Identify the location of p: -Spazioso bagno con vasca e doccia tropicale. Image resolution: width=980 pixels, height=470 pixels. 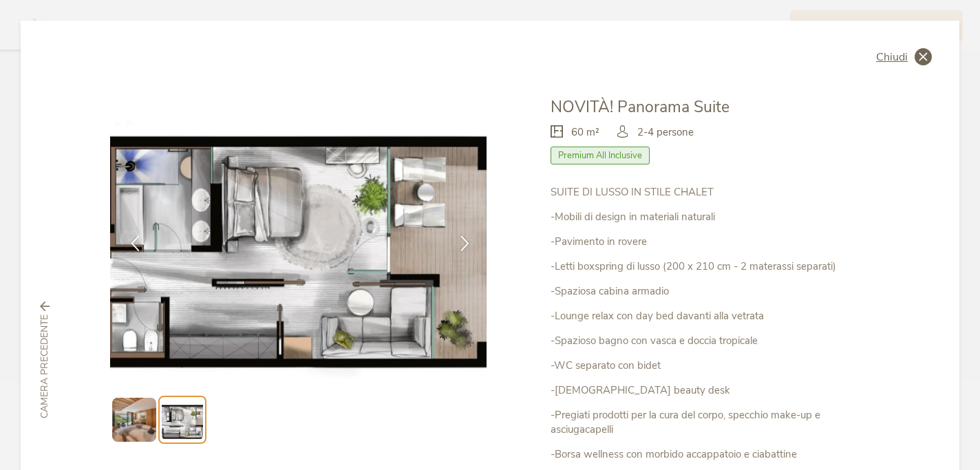
(710, 340).